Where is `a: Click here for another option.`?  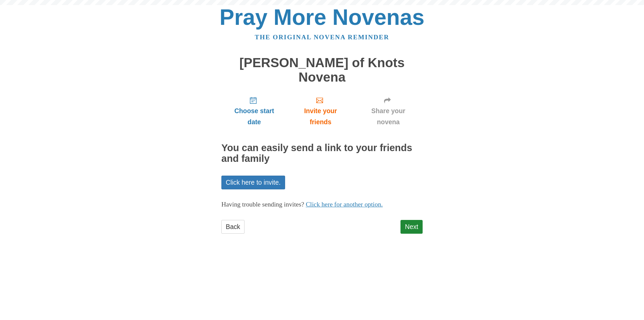 a: Click here for another option. is located at coordinates (344, 204).